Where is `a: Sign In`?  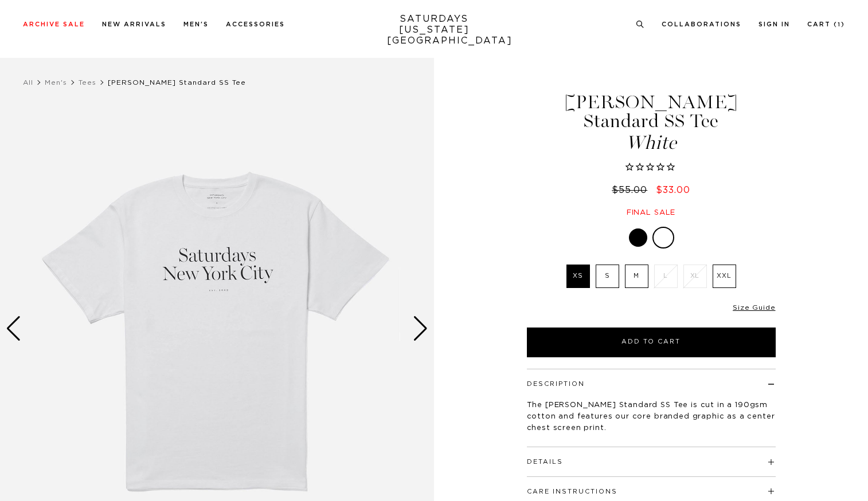
a: Sign In is located at coordinates (774, 24).